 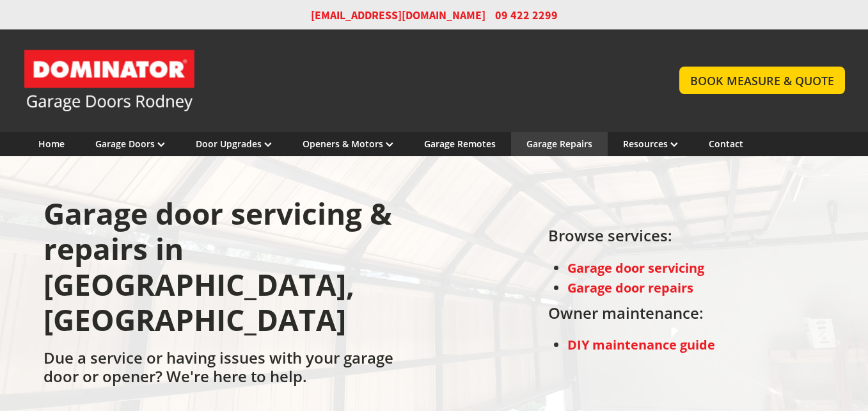 I want to click on a: BOOK MEASURE & QUOTE, so click(x=762, y=80).